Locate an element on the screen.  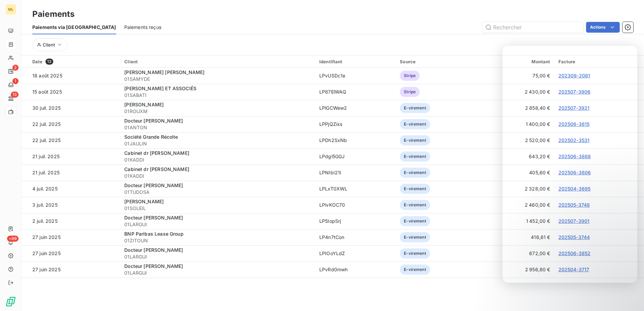
td: 2 858,40 € is located at coordinates (517, 108).